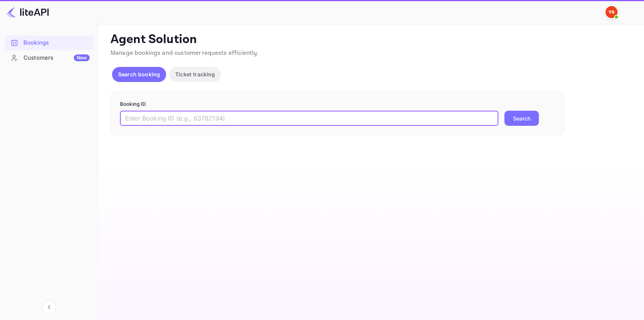 The height and width of the screenshot is (320, 644). Describe the element at coordinates (611, 12) in the screenshot. I see `img: Yandex Support` at that location.